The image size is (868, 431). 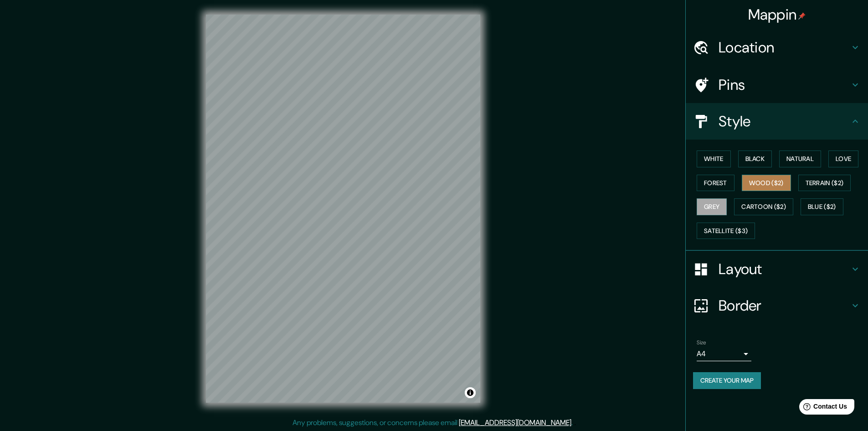 I want to click on button: Forest, so click(x=716, y=183).